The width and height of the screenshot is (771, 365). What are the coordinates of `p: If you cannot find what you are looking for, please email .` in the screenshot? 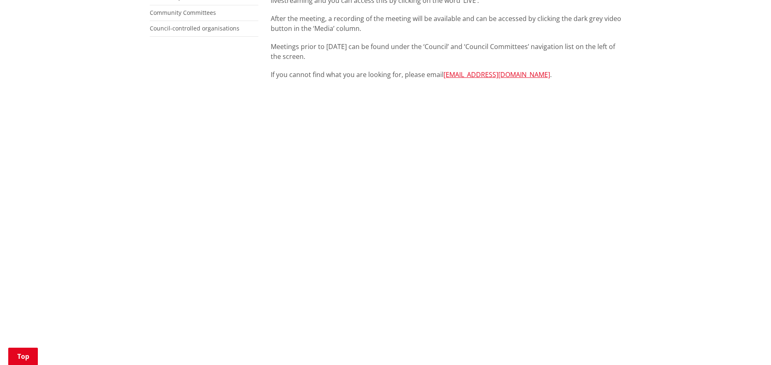 It's located at (446, 74).